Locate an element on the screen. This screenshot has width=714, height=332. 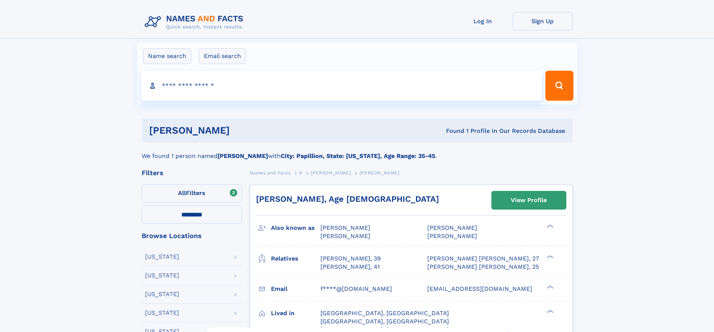
div: We found 1 person named with . is located at coordinates (357, 152).